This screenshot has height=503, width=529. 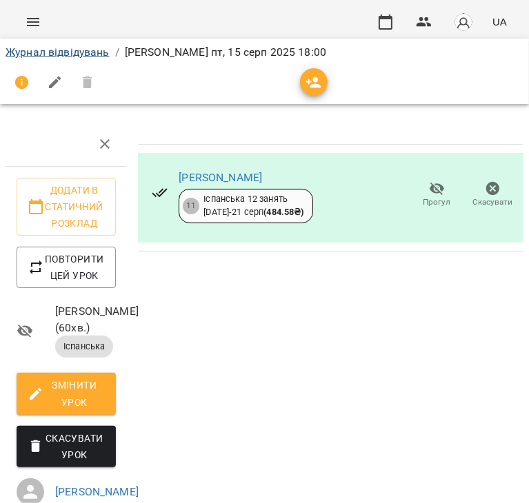 I want to click on span: Повторити цей урок, so click(x=66, y=268).